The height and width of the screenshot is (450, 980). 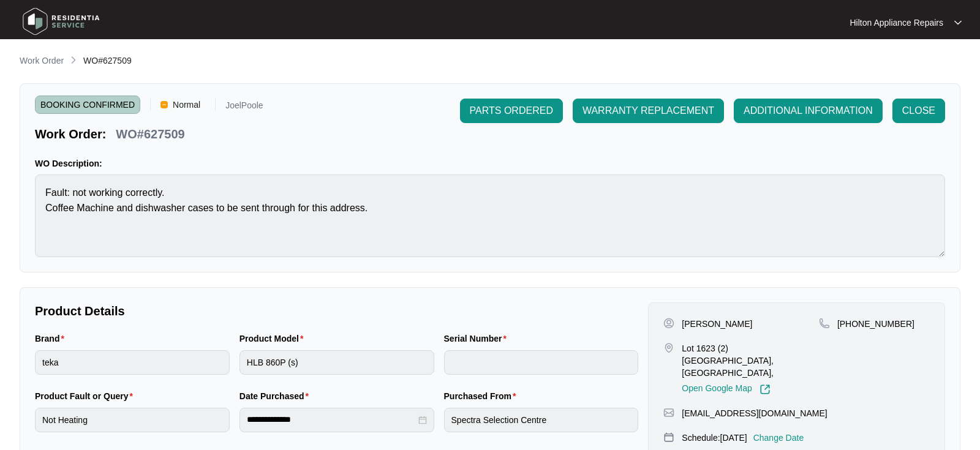 I want to click on a: Work Order, so click(x=42, y=61).